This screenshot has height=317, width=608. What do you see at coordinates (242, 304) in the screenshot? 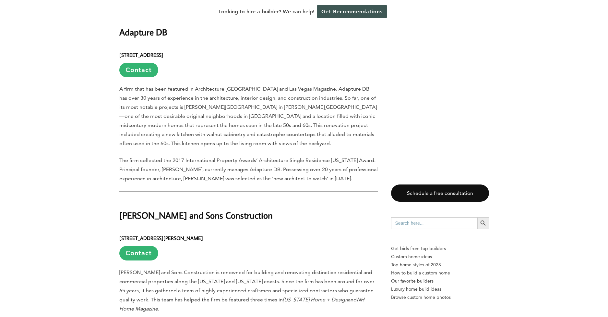
I see `em: NH Home Magazine` at bounding box center [242, 304].